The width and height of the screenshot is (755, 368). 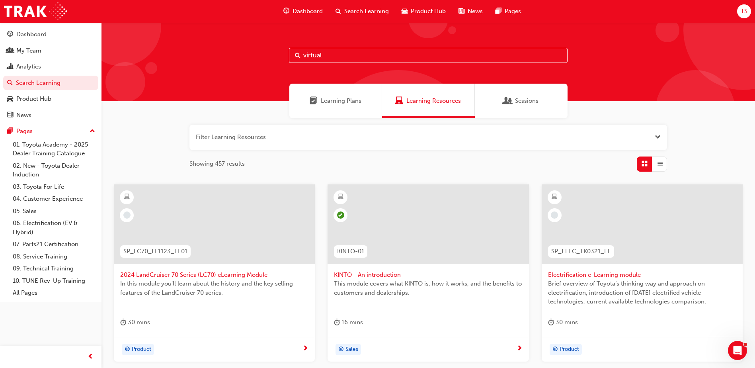 What do you see at coordinates (428, 273) in the screenshot?
I see `a: KINTO-01KINTO - An introductionThis module covers what KINTO is, how it works, and the benefits t...` at bounding box center [428, 273].